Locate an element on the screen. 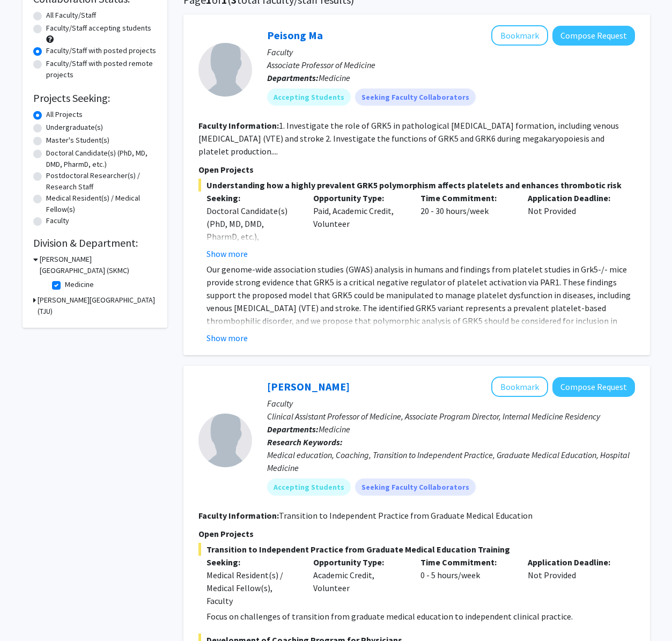 The image size is (672, 641). label: Undergraduate(s) is located at coordinates (75, 127).